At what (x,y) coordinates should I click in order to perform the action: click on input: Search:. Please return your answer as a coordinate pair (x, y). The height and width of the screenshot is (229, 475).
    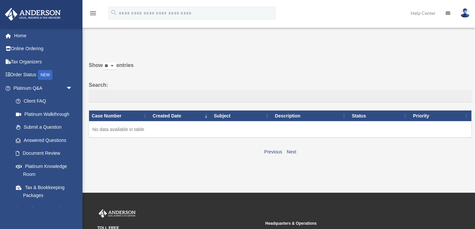
    Looking at the image, I should click on (280, 96).